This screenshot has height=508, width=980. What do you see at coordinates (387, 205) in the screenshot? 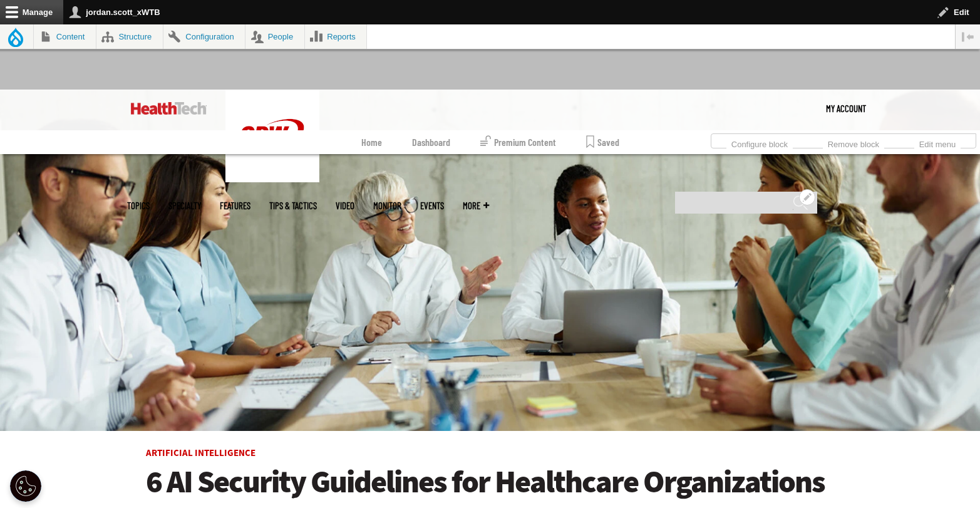
I see `a: MonITor` at bounding box center [387, 205].